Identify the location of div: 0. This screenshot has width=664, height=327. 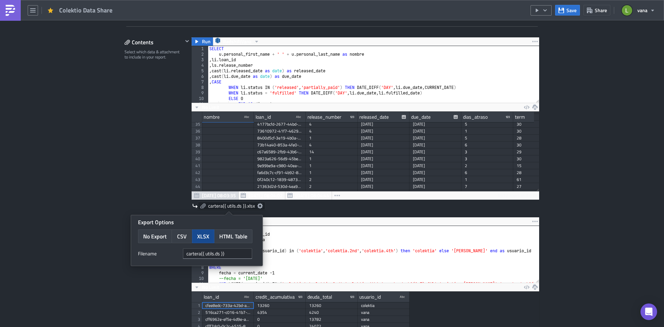
(280, 319).